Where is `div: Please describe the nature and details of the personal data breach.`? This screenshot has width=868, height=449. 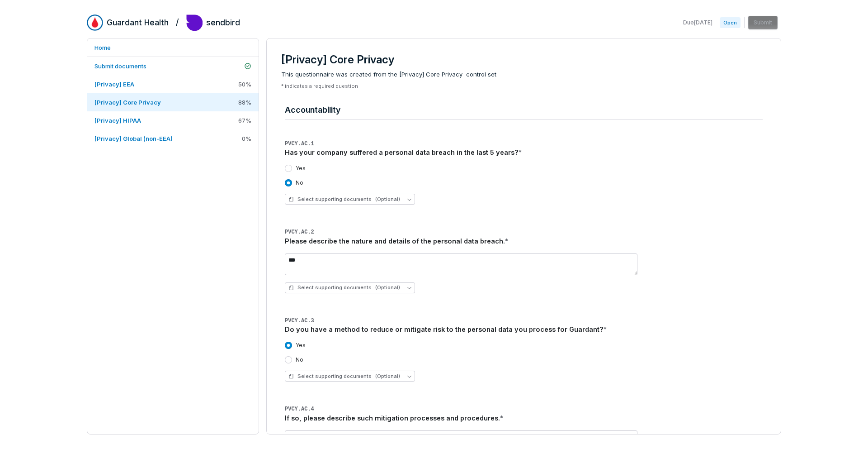
div: Please describe the nature and details of the personal data breach. is located at coordinates (524, 241).